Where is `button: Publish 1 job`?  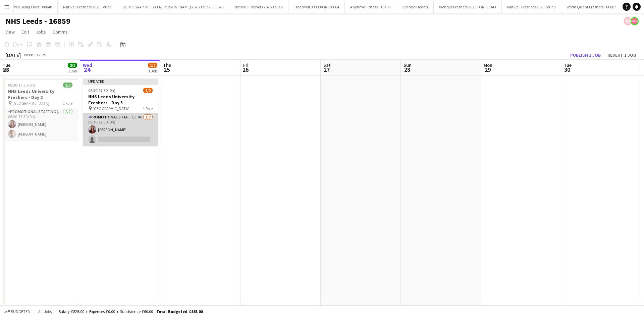 button: Publish 1 job is located at coordinates (586, 55).